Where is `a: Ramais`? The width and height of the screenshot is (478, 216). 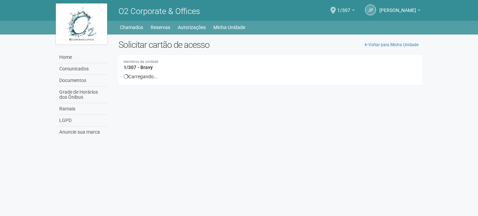
a: Ramais is located at coordinates (83, 109).